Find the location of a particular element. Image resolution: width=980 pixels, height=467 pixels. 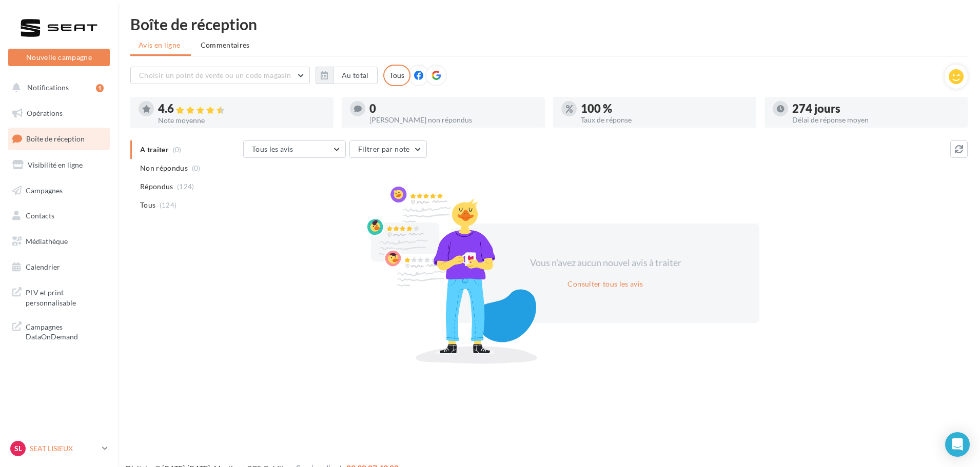

div: 100 % is located at coordinates (664, 109).